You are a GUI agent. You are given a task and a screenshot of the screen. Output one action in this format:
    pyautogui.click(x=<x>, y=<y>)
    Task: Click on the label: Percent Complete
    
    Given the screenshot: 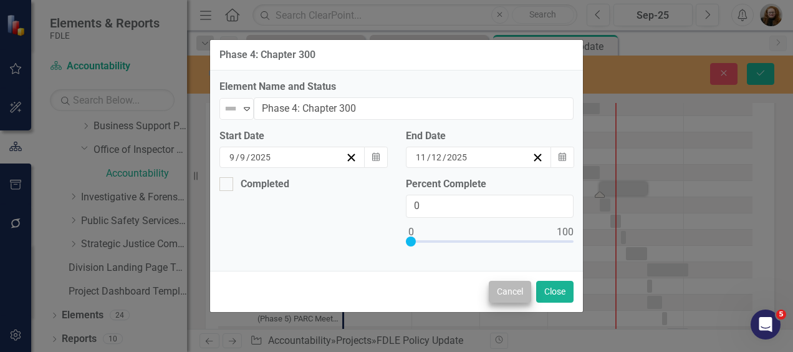 What is the action you would take?
    pyautogui.click(x=490, y=184)
    